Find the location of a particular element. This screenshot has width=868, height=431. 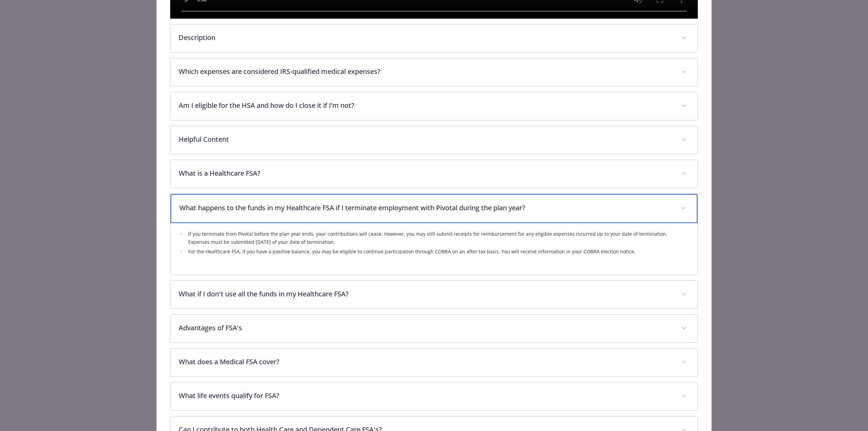

div: What life events qualify for FSA? is located at coordinates (434, 396).